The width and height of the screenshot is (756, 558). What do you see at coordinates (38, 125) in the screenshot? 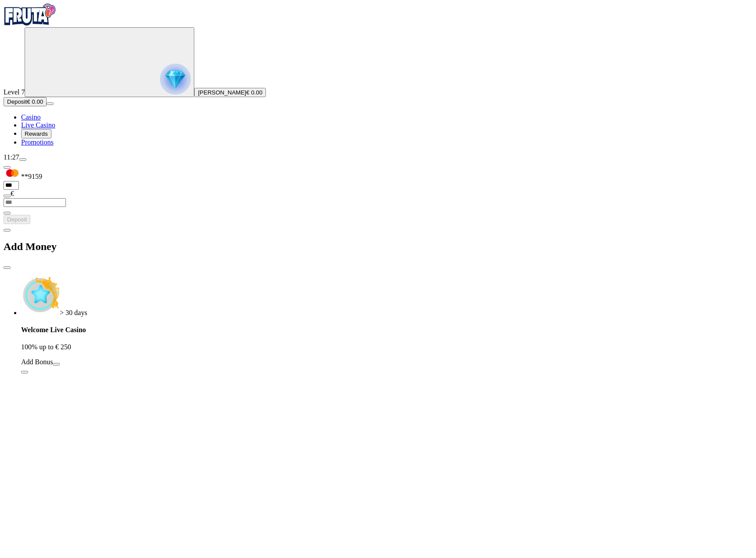
I see `span: Live Casino` at bounding box center [38, 125].